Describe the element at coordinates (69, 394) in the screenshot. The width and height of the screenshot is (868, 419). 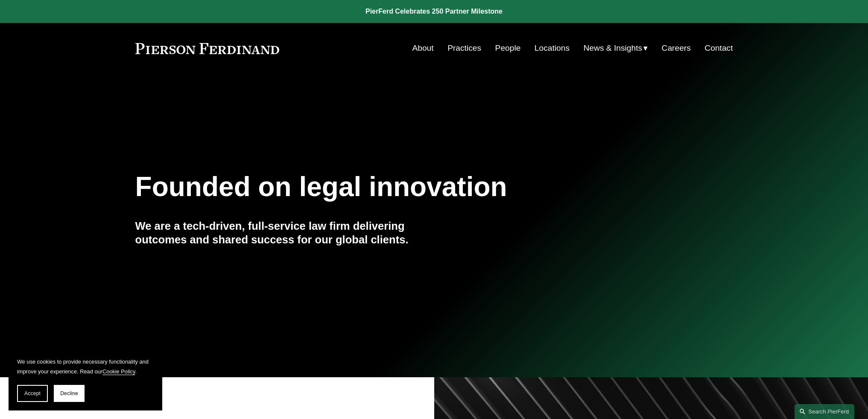
I see `button: Decline` at that location.